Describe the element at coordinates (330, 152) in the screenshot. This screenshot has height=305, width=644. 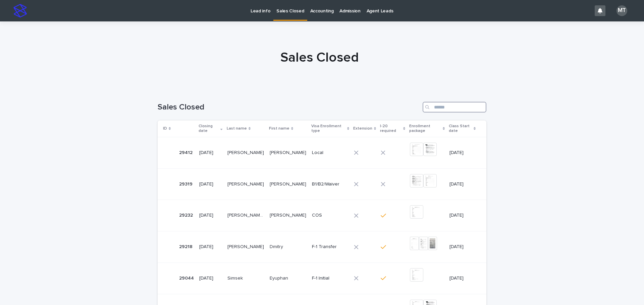
I see `p: Local` at that location.